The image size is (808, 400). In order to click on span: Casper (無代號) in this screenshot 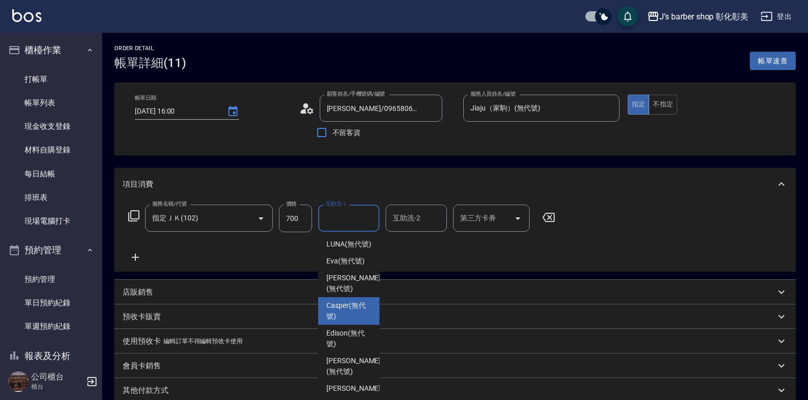, I will do `click(349, 311)`.